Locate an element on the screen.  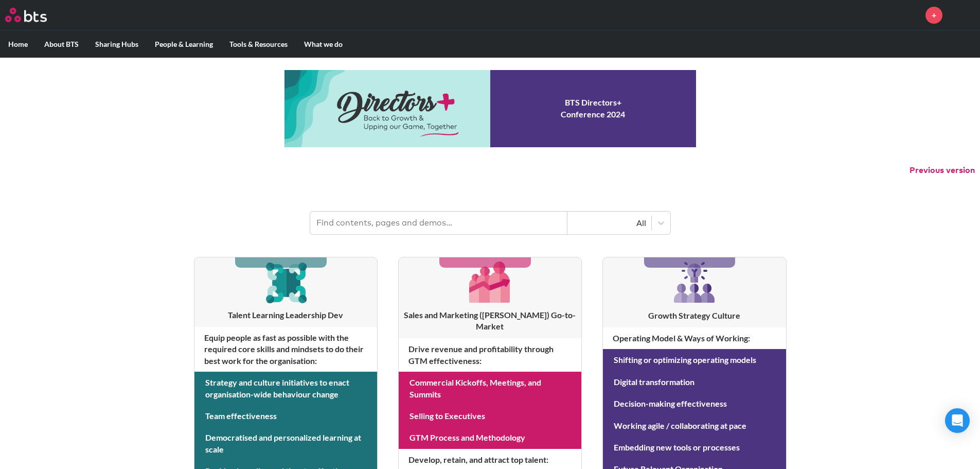
a: Conference 2024 is located at coordinates (490, 109).